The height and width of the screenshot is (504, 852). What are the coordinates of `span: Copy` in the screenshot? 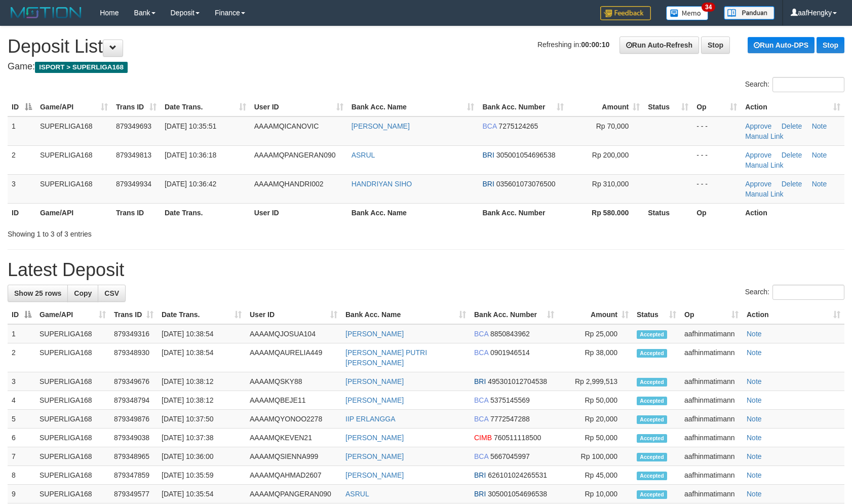 It's located at (83, 293).